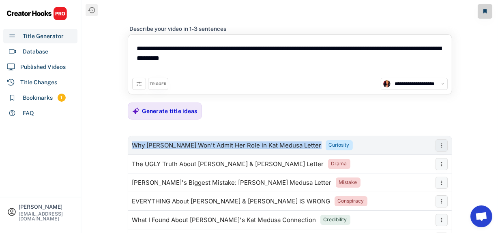  Describe the element at coordinates (28, 113) in the screenshot. I see `div: FAQ` at that location.